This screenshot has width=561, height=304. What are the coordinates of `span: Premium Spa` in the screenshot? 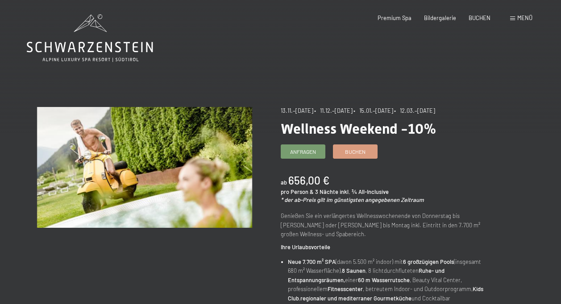 It's located at (394, 18).